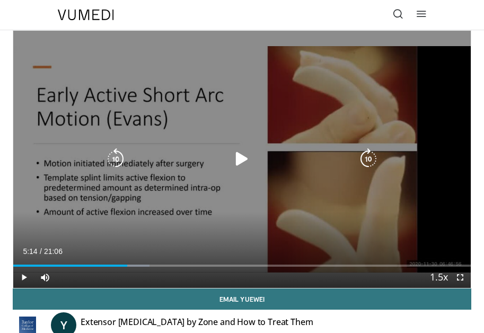 The height and width of the screenshot is (333, 484). I want to click on img: VuMedi Logo, so click(86, 15).